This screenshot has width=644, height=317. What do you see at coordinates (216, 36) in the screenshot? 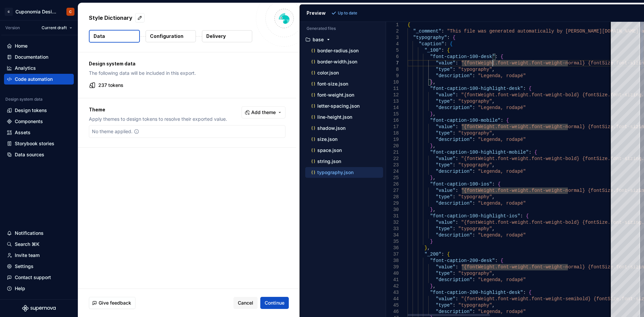
I see `p: Delivery` at bounding box center [216, 36].